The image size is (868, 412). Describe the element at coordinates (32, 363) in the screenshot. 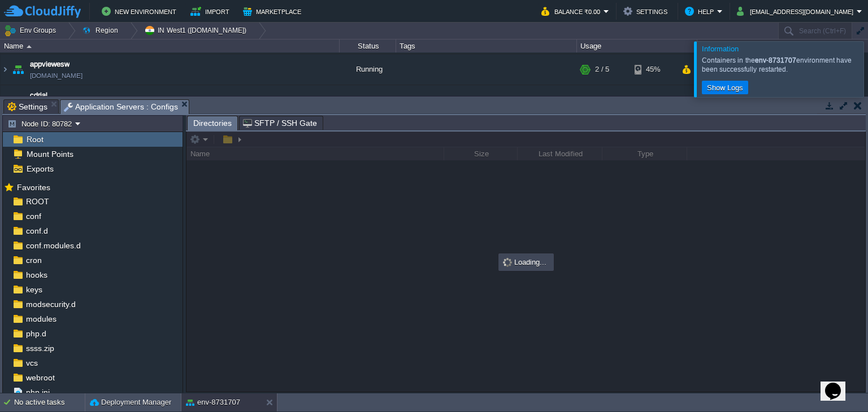

I see `a: vcs` at that location.